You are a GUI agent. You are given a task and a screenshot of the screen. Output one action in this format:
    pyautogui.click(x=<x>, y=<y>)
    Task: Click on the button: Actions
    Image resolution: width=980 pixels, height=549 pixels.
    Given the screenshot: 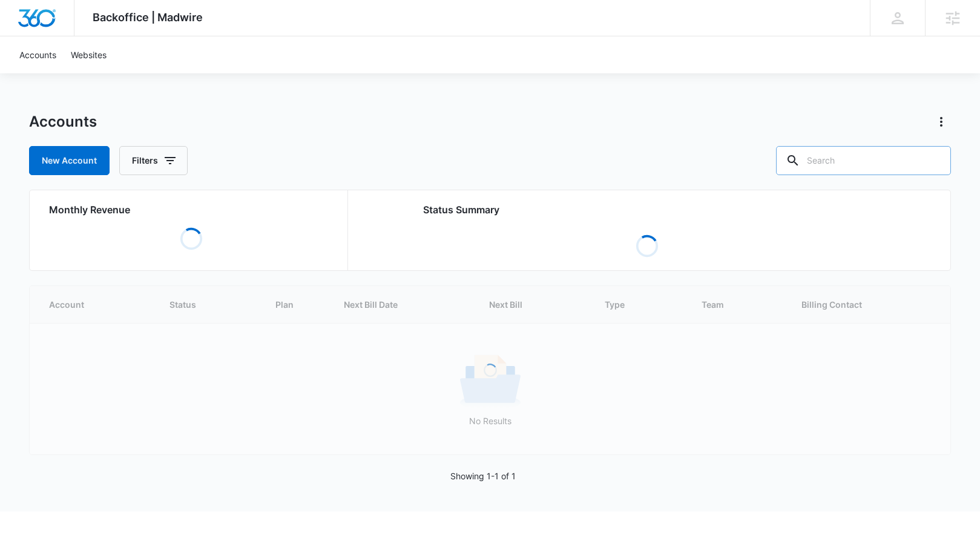 What is the action you would take?
    pyautogui.click(x=941, y=122)
    